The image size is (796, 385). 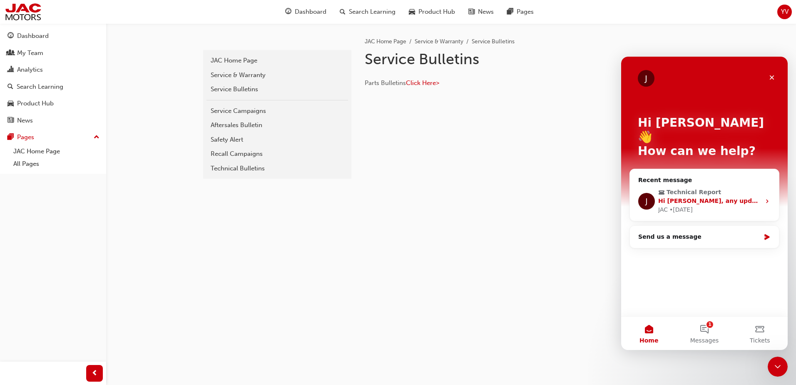 What do you see at coordinates (437, 12) in the screenshot?
I see `span: Product Hub` at bounding box center [437, 12].